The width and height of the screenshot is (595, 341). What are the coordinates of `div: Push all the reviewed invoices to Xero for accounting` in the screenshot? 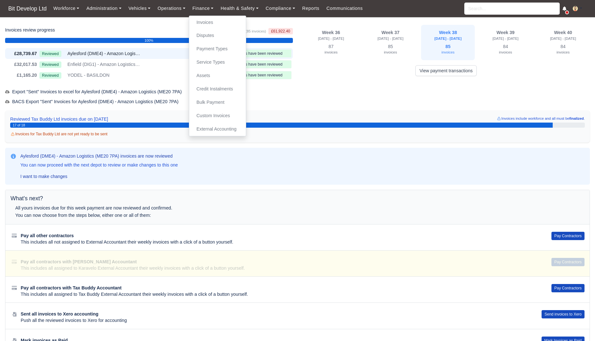 It's located at (274, 320).